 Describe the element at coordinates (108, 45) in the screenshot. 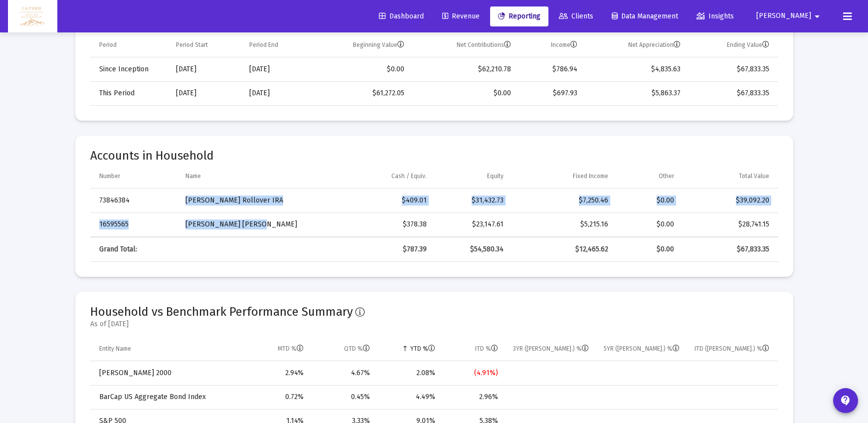

I see `div: Period` at that location.